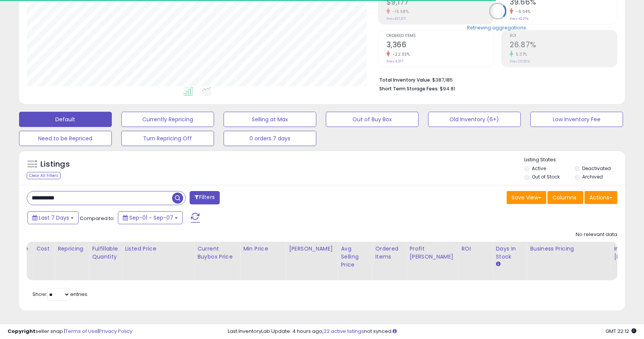  What do you see at coordinates (498, 27) in the screenshot?
I see `div: Retrieving aggregations..` at bounding box center [498, 27].